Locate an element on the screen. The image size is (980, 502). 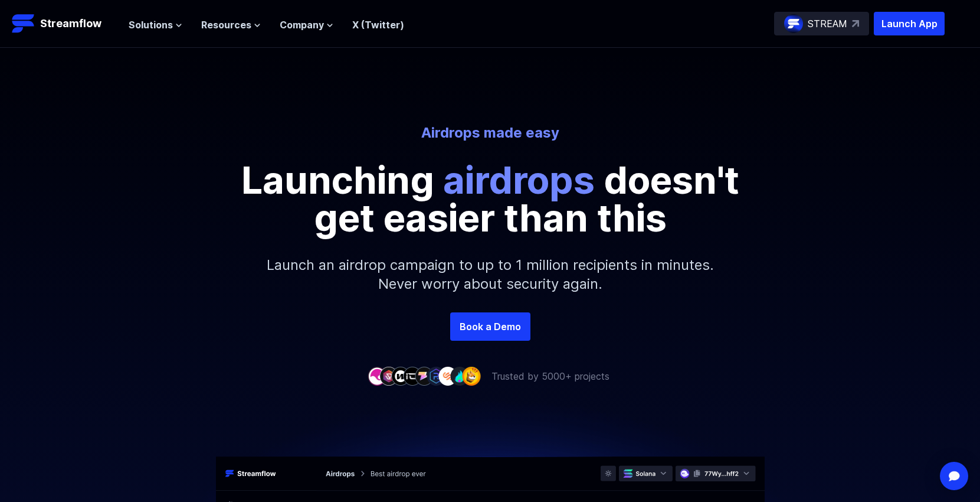
p: Streamflow is located at coordinates (71, 23).